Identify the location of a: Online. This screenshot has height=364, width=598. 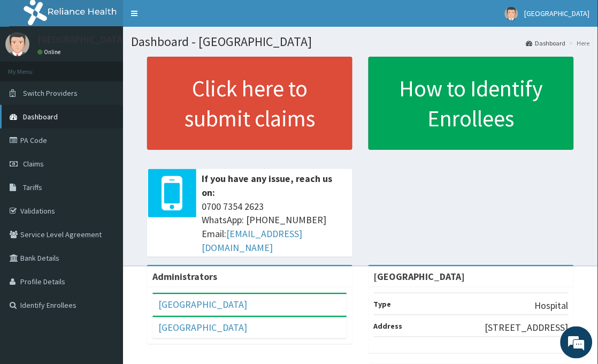
(50, 52).